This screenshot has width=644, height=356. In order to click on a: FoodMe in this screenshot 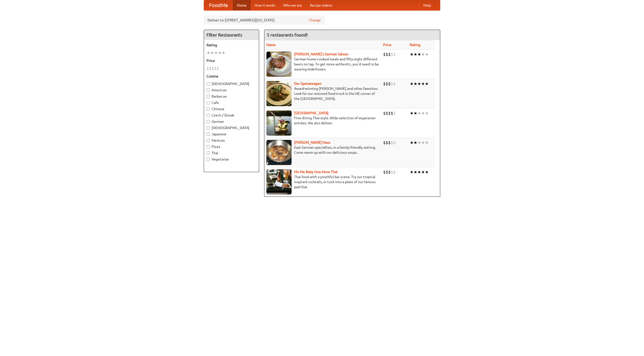, I will do `click(218, 5)`.